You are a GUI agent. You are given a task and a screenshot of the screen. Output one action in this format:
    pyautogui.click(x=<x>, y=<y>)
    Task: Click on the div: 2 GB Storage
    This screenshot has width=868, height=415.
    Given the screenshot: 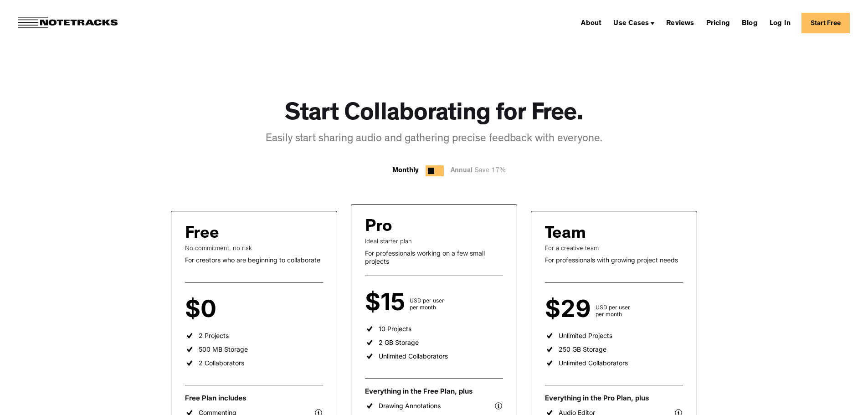 What is the action you would take?
    pyautogui.click(x=398, y=342)
    